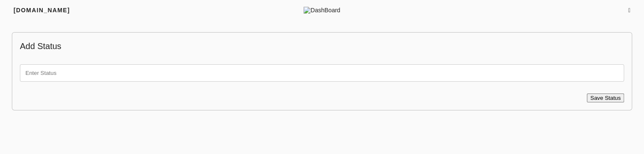 Image resolution: width=644 pixels, height=154 pixels. What do you see at coordinates (606, 97) in the screenshot?
I see `button: Save Status` at bounding box center [606, 97].